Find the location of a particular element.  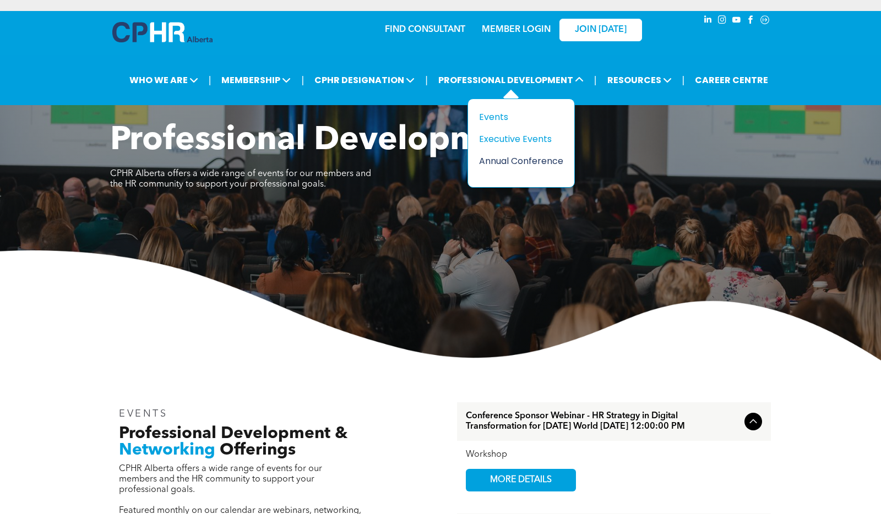

span: WHO WE ARE is located at coordinates (163, 80).